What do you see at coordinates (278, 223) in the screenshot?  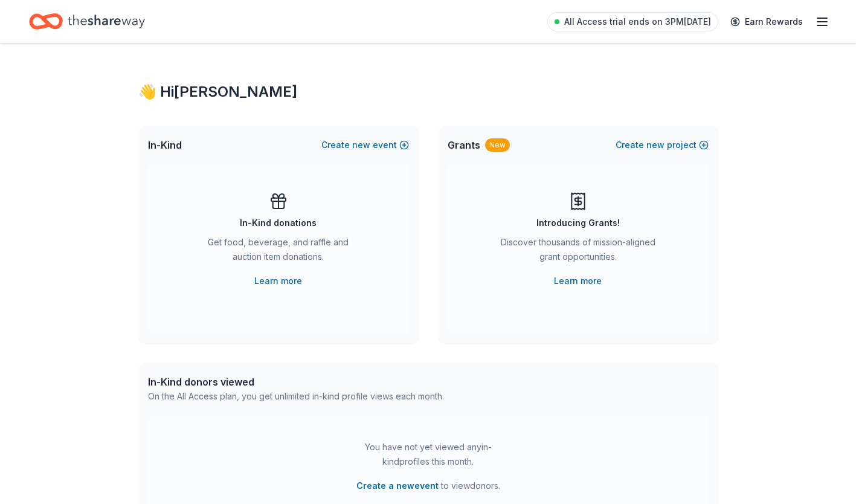 I see `div: In-Kind donations` at bounding box center [278, 223].